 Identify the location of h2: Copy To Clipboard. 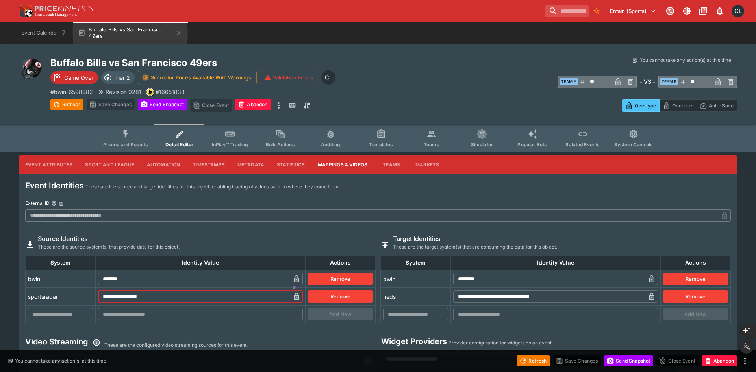
(222, 63).